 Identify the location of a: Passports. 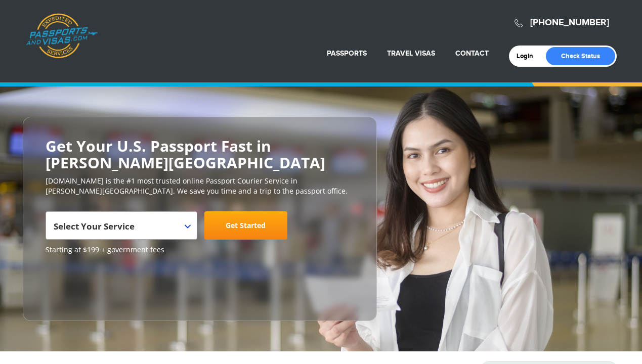
(346, 53).